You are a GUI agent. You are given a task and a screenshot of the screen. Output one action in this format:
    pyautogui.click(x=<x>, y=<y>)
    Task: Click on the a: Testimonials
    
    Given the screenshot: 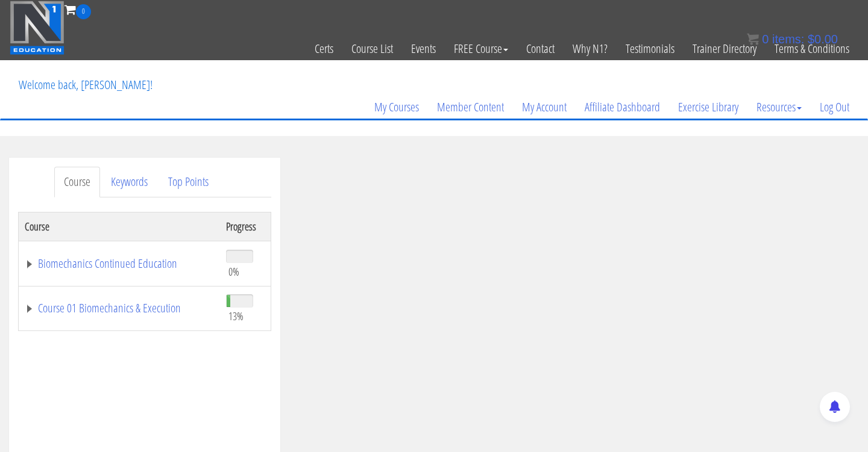 What is the action you would take?
    pyautogui.click(x=650, y=49)
    